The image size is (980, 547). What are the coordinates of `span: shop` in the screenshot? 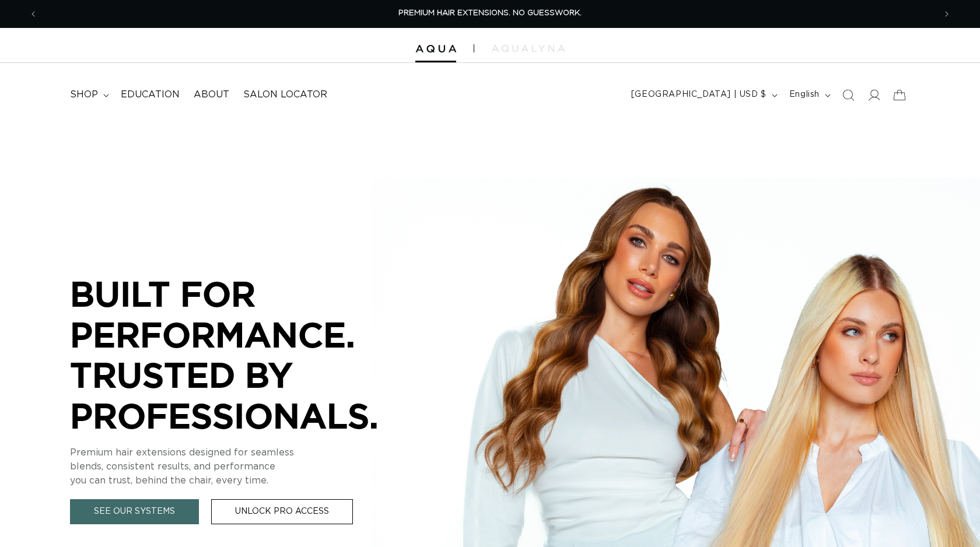 It's located at (84, 95).